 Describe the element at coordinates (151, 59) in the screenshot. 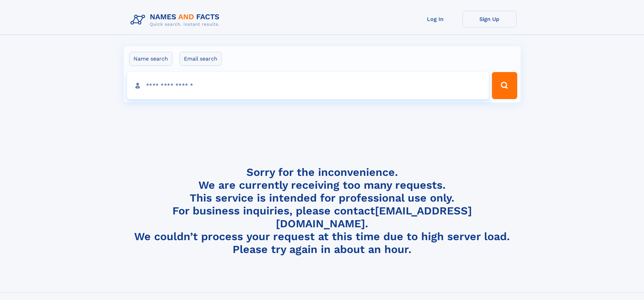

I see `label: Name search` at that location.